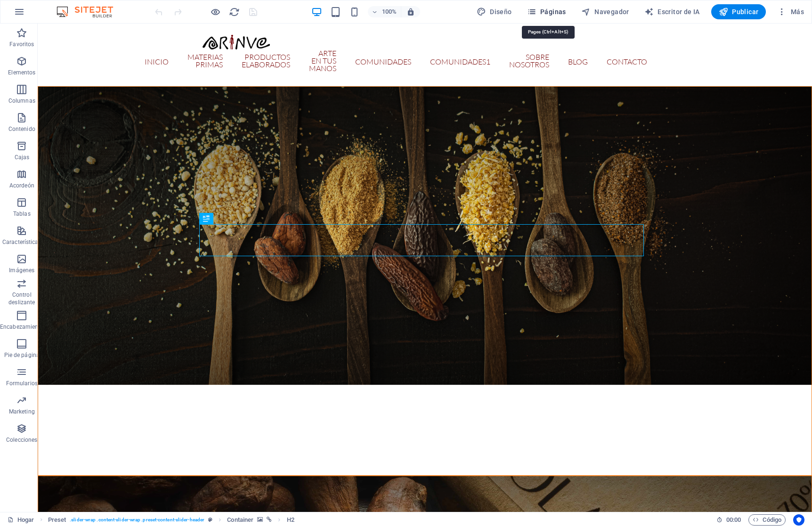  Describe the element at coordinates (210, 520) in the screenshot. I see `i: This element is a customizable preset` at that location.